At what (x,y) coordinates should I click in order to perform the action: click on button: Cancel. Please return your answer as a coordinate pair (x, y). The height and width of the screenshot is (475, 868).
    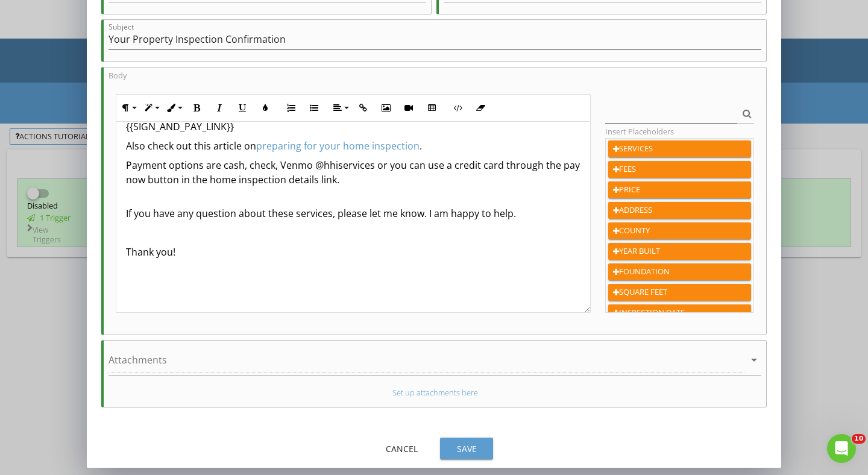
    Looking at the image, I should click on (401, 449).